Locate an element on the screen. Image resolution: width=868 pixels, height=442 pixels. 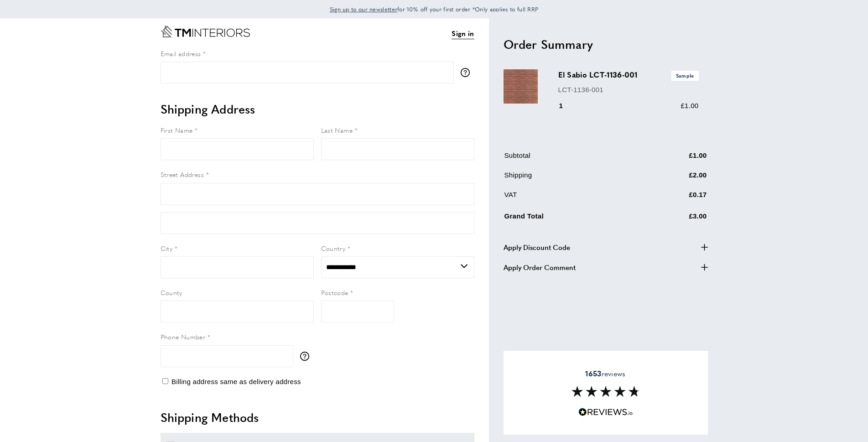
img: Reviews section is located at coordinates (606, 391).